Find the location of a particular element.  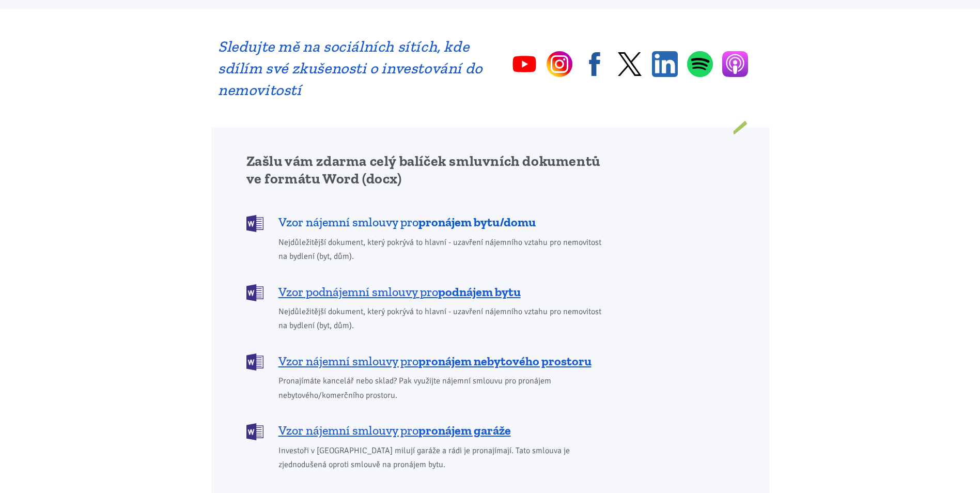

a: Linkedin is located at coordinates (664, 64).